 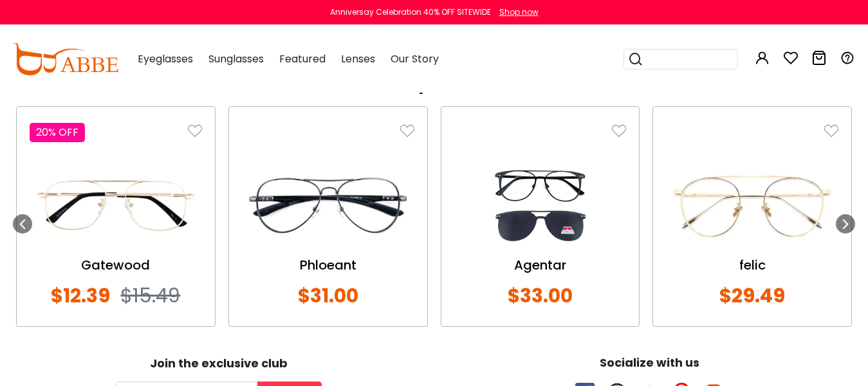 I want to click on img: abbeglasses.com, so click(x=66, y=59).